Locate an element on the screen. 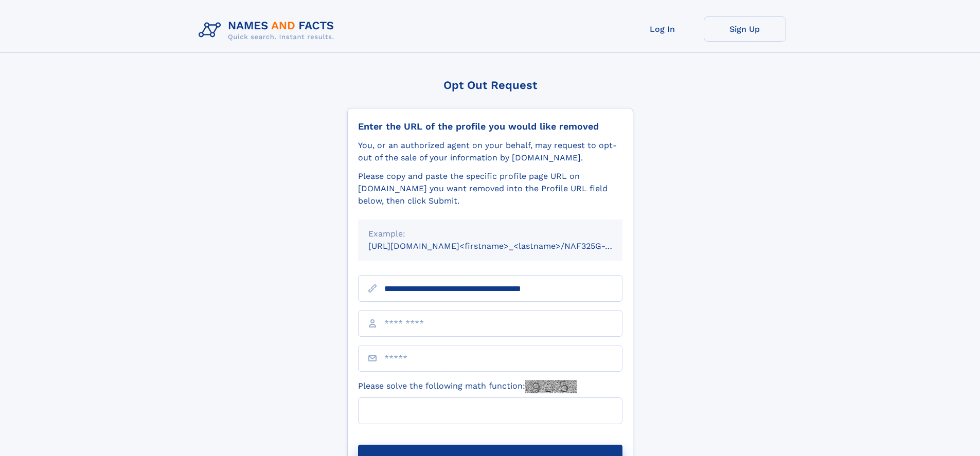 This screenshot has width=980, height=456. img: Logo Names and Facts is located at coordinates (269, 30).